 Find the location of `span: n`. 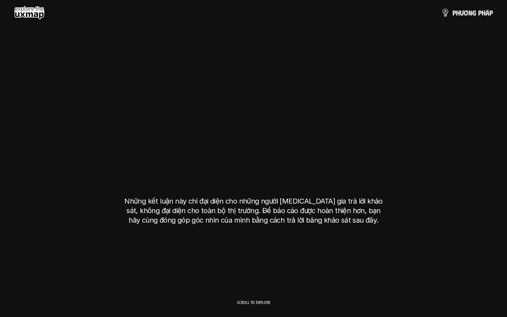

span: n is located at coordinates (470, 13).